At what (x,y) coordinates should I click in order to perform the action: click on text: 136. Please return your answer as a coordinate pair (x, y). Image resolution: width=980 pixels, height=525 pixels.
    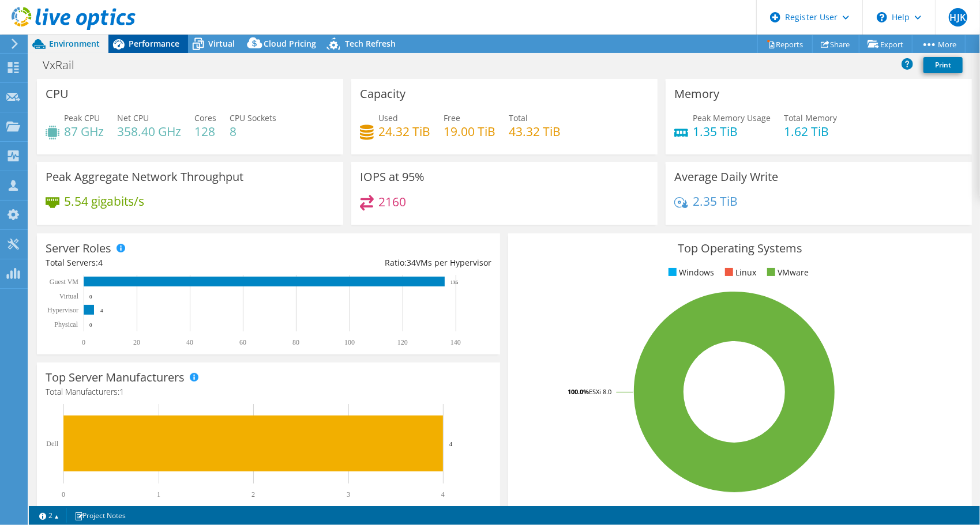
    Looking at the image, I should click on (455, 282).